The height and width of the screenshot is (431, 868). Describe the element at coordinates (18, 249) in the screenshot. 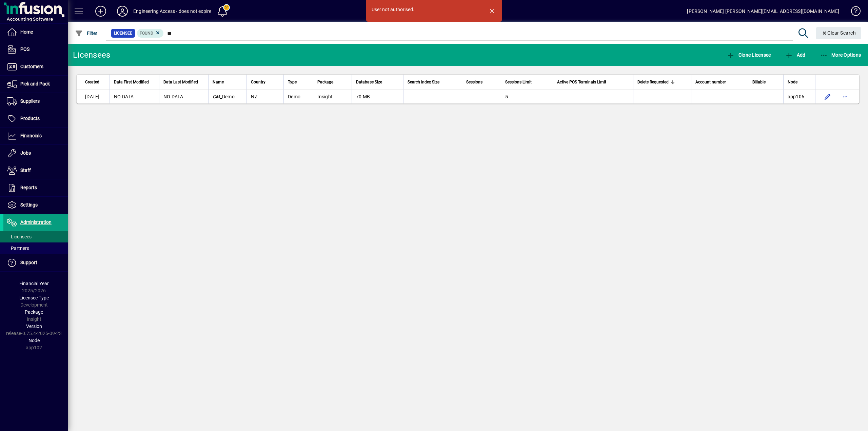

I see `span: Partners` at that location.